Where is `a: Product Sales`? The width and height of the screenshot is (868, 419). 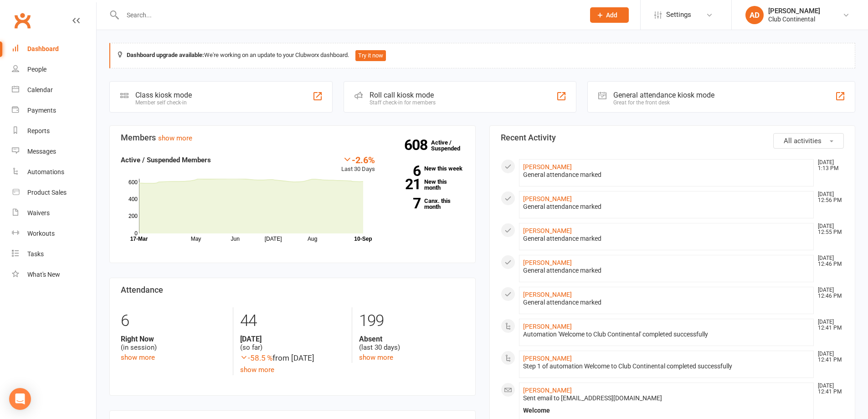
a: Product Sales is located at coordinates (54, 193).